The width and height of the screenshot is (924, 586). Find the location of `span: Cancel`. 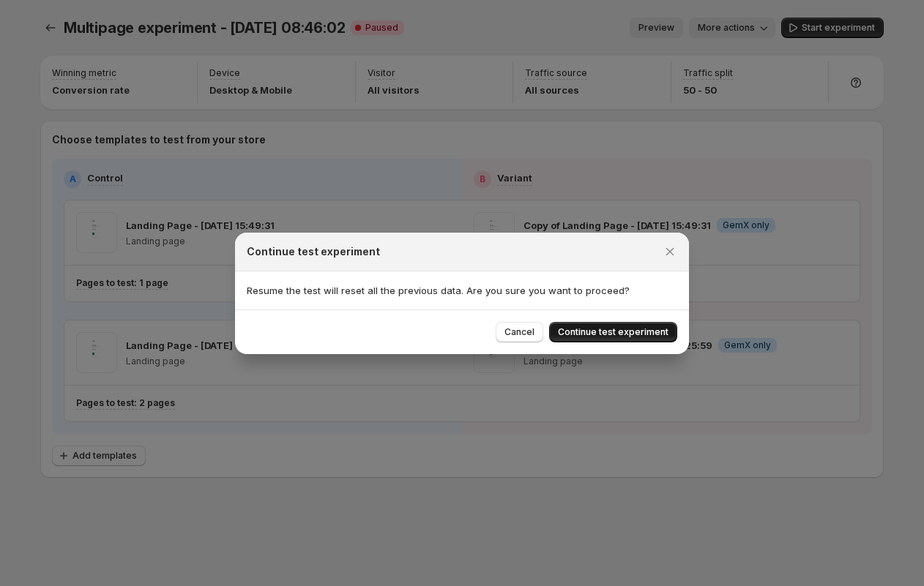

span: Cancel is located at coordinates (519, 332).